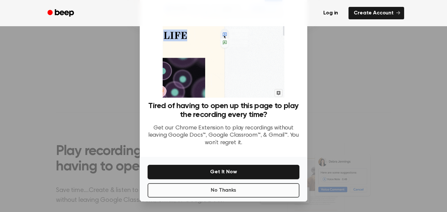 This screenshot has width=447, height=212. What do you see at coordinates (224, 190) in the screenshot?
I see `button: No Thanks` at bounding box center [224, 190].